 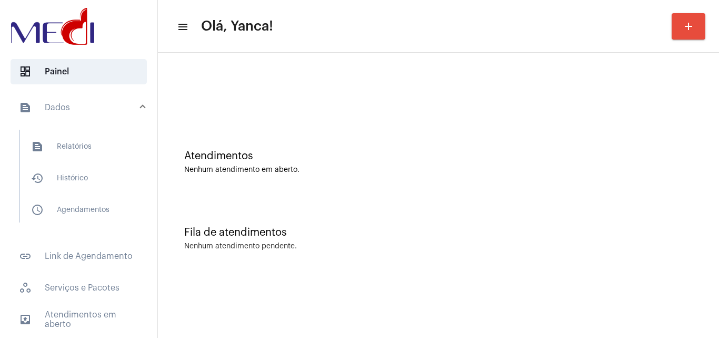 What do you see at coordinates (82, 107) in the screenshot?
I see `mat-expansion-panel-header: sidenav iconDados` at bounding box center [82, 107].